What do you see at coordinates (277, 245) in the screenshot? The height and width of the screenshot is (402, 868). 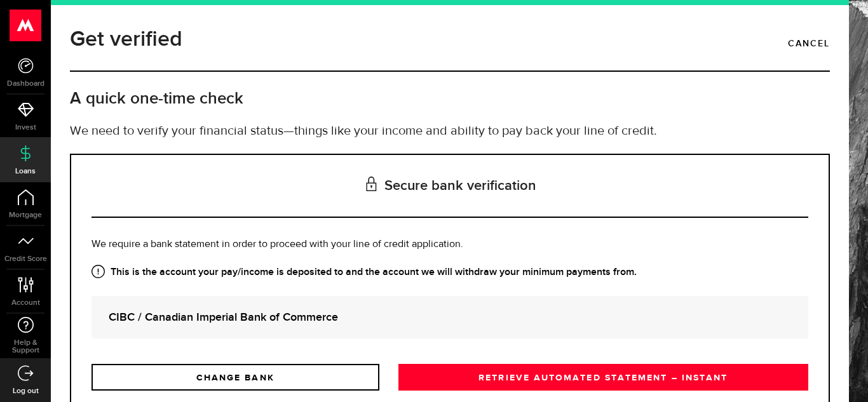 I see `span: We require a bank statement in order to proceed with your line of credit application.` at bounding box center [277, 245].